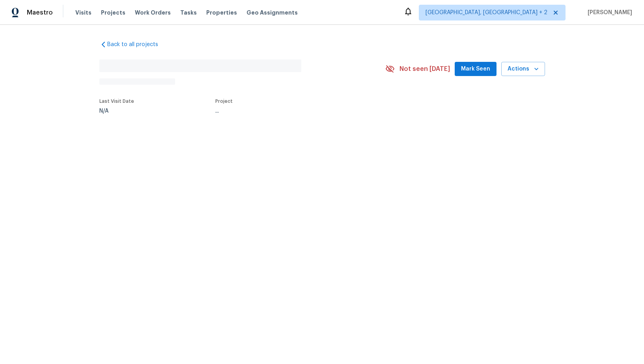 The height and width of the screenshot is (364, 644). What do you see at coordinates (117, 111) in the screenshot?
I see `div: N/A` at bounding box center [117, 111].